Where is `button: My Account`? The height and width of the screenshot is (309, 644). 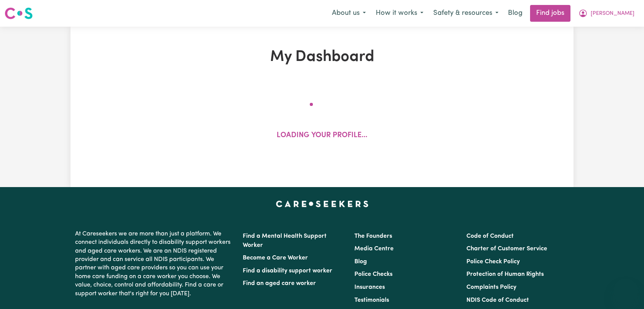 button: My Account is located at coordinates (607, 14).